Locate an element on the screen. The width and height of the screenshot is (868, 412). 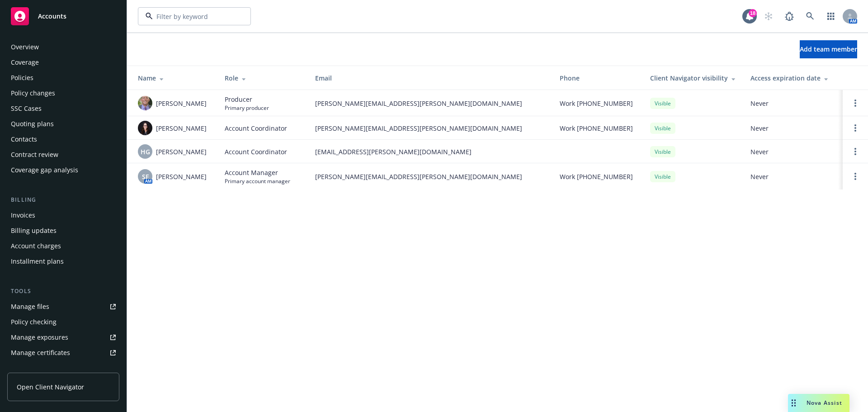
div: Policies is located at coordinates (22, 78).